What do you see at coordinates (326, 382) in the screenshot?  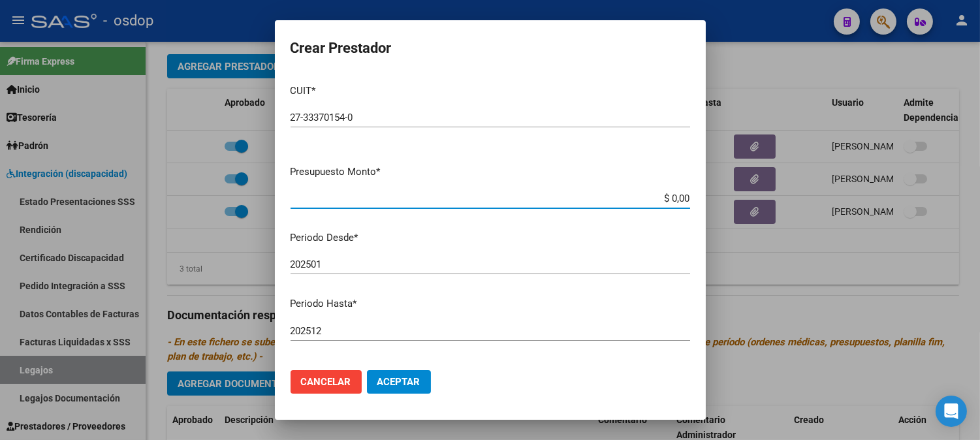 I see `span: Cancelar` at bounding box center [326, 382].